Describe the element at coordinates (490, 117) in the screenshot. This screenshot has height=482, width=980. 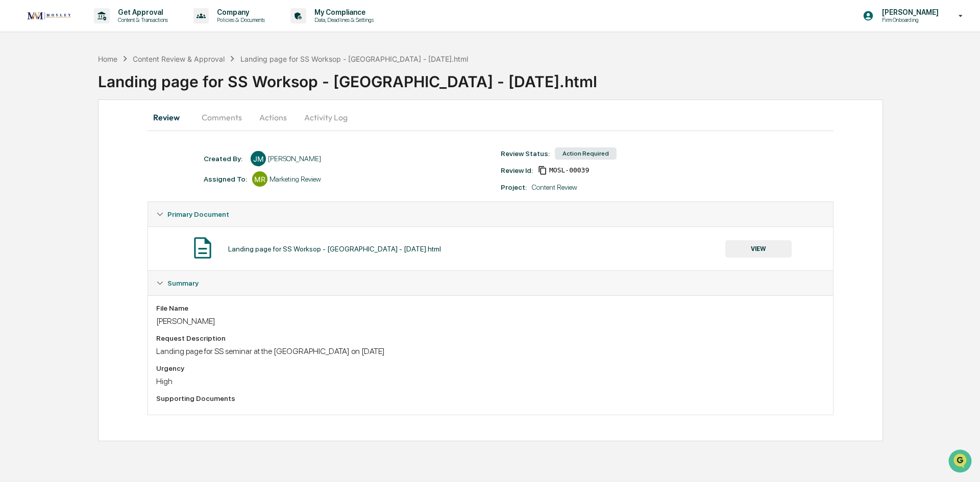
I see `div: secondary tabs example` at that location.